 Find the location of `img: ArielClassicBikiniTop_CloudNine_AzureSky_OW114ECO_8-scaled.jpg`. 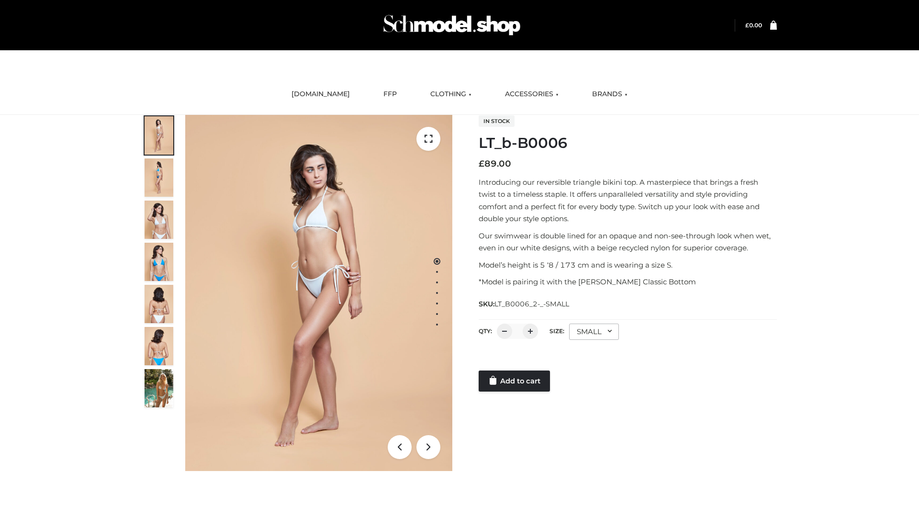

img: ArielClassicBikiniTop_CloudNine_AzureSky_OW114ECO_8-scaled.jpg is located at coordinates (159, 346).